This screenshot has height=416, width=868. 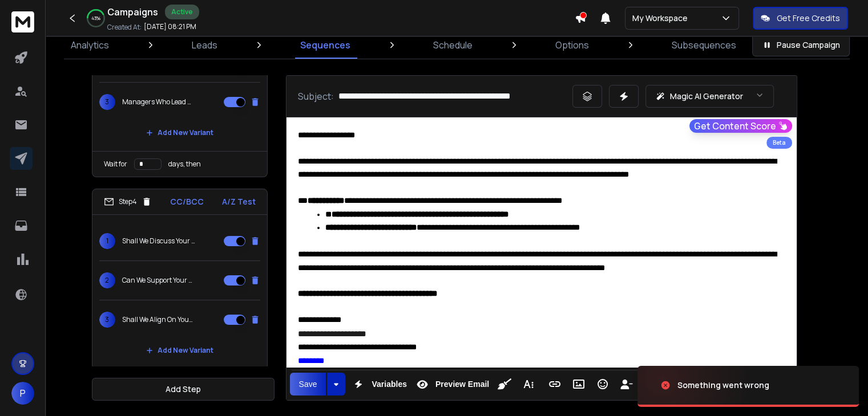 I want to click on a: Leads, so click(x=204, y=45).